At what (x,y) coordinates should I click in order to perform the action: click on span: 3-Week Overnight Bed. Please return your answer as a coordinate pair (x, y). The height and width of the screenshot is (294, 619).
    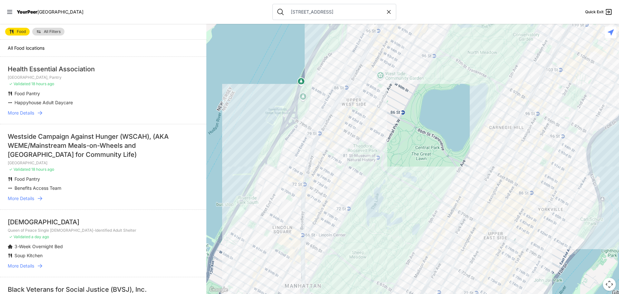
    Looking at the image, I should click on (39, 246).